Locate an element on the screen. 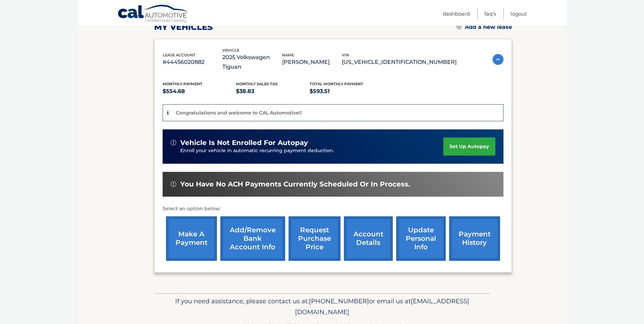 The image size is (644, 324). a: set up autopay is located at coordinates (470, 147).